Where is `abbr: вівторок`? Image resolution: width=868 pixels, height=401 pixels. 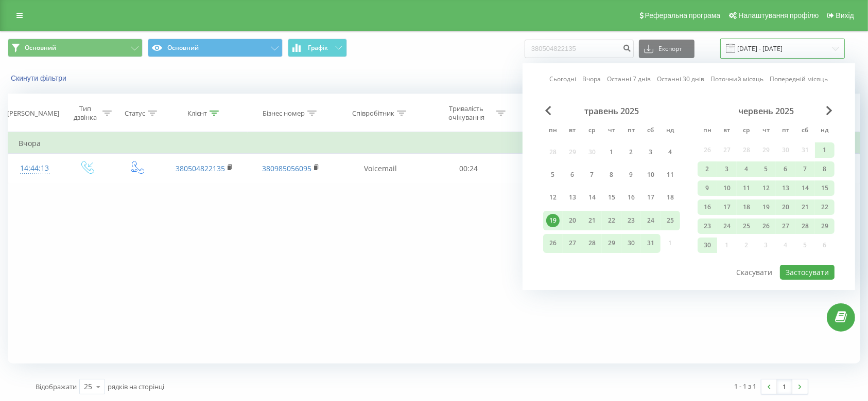
abbr: вівторок is located at coordinates (573, 131).